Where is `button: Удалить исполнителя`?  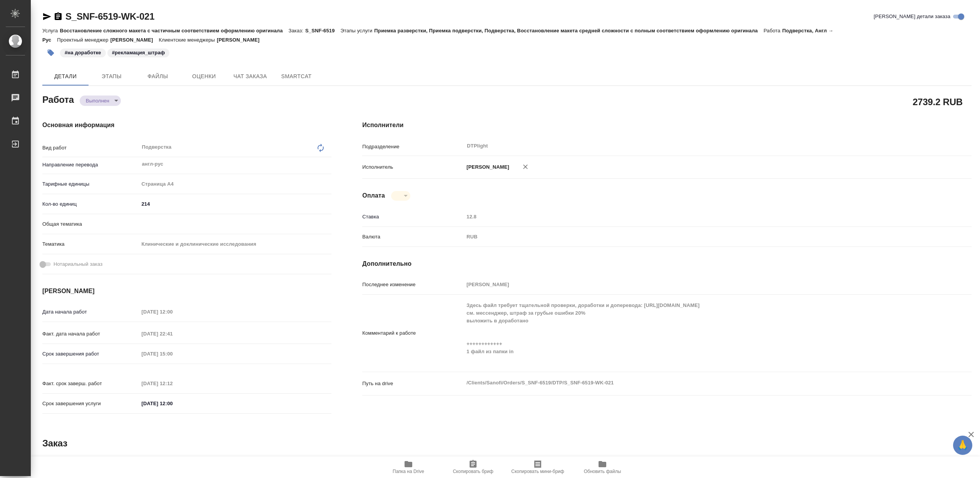 button: Удалить исполнителя is located at coordinates (526, 167).